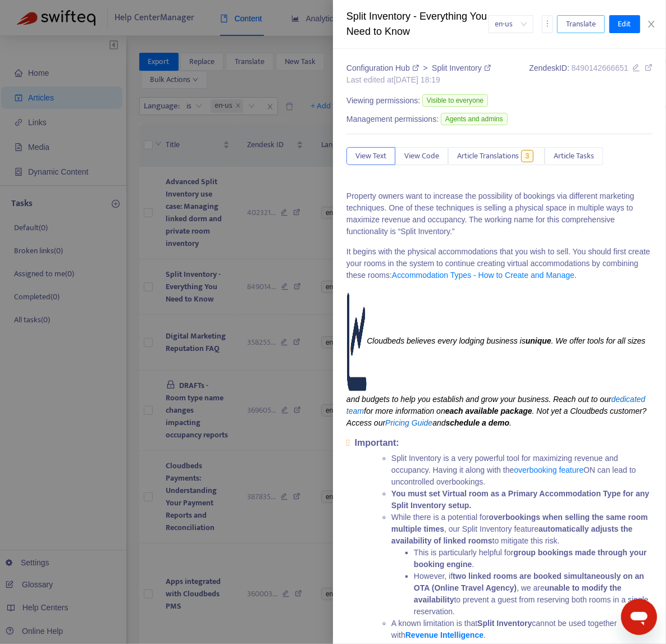  Describe the element at coordinates (529, 581) in the screenshot. I see `strong: two linked rooms are booked simultaneously on an OTA (Online Travel Agency)` at that location.